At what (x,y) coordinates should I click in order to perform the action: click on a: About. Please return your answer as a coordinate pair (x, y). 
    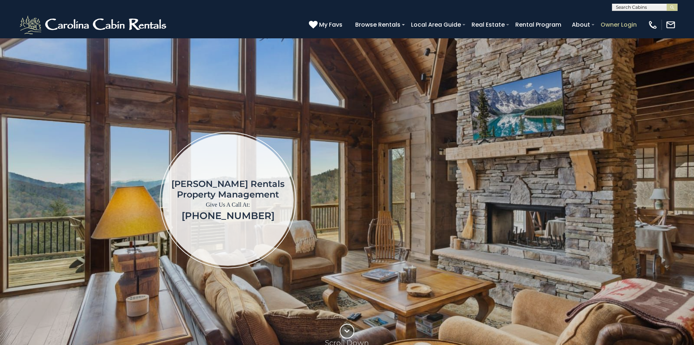
    Looking at the image, I should click on (581, 24).